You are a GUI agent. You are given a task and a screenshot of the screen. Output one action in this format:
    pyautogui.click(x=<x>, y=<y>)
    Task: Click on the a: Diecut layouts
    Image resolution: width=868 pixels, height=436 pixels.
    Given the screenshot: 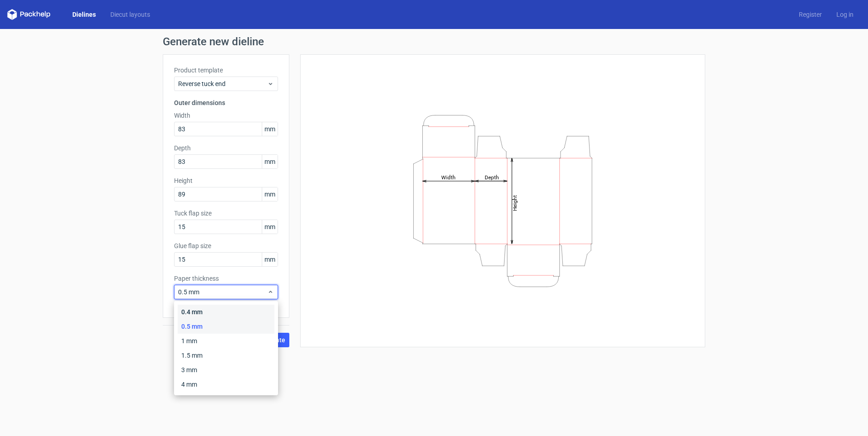 What is the action you would take?
    pyautogui.click(x=130, y=14)
    